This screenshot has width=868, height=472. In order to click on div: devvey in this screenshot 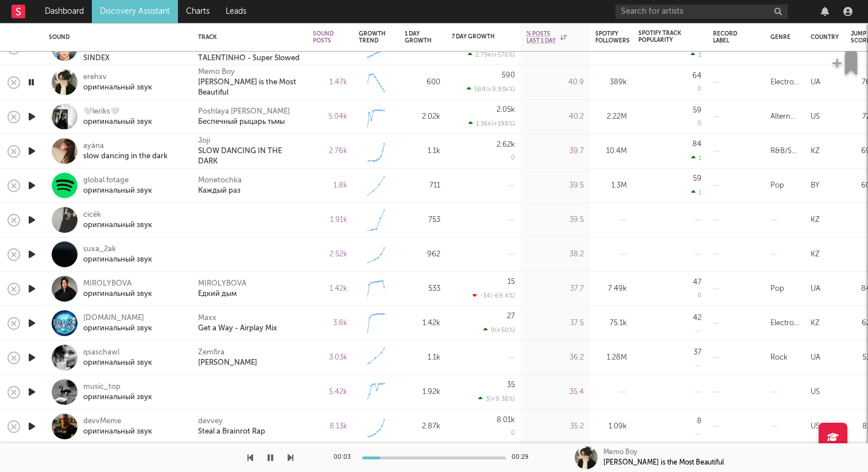, I will do `click(210, 421)`.